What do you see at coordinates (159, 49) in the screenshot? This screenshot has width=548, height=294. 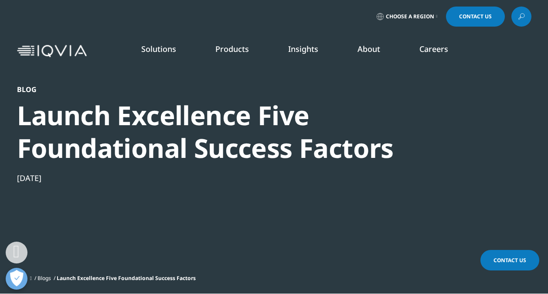 I see `a: Solutions` at bounding box center [159, 49].